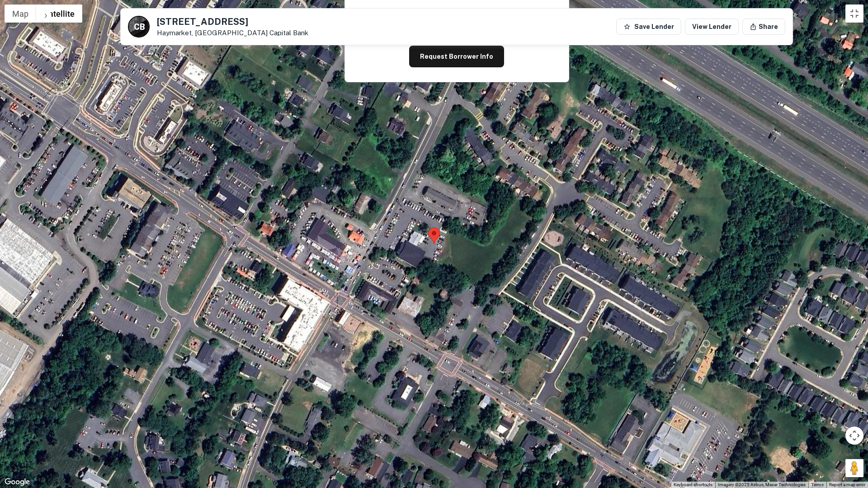  Describe the element at coordinates (457, 57) in the screenshot. I see `button: Request Borrower Info` at that location.